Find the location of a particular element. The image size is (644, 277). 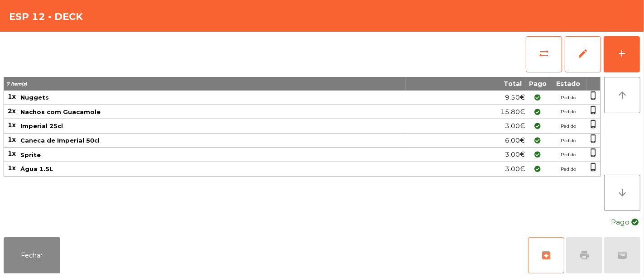

span: 2x is located at coordinates (12, 111).